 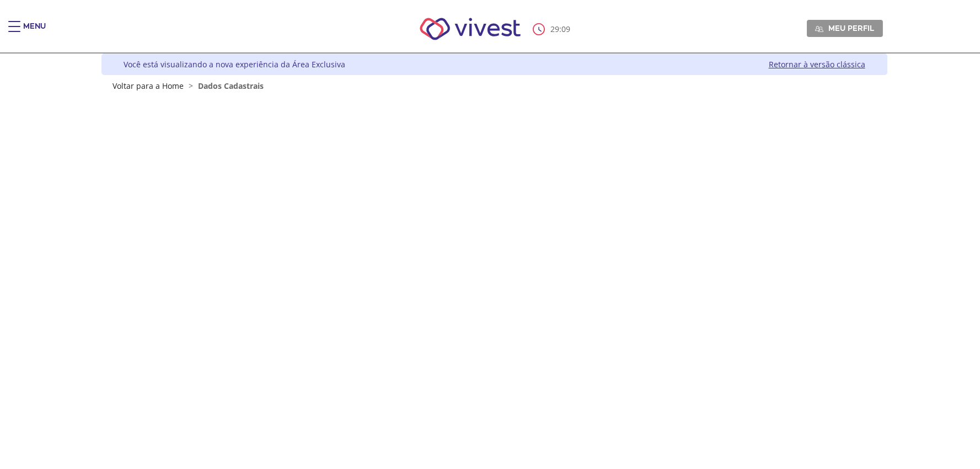 I want to click on img: Vivest, so click(x=470, y=29).